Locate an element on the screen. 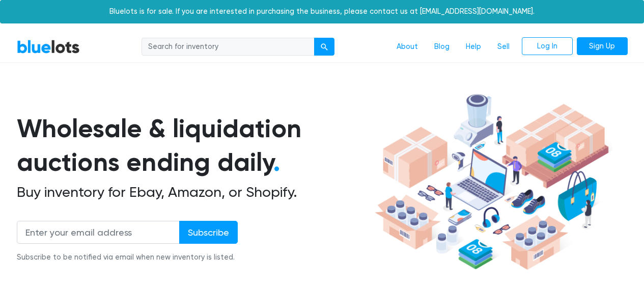  a: Sell is located at coordinates (504, 47).